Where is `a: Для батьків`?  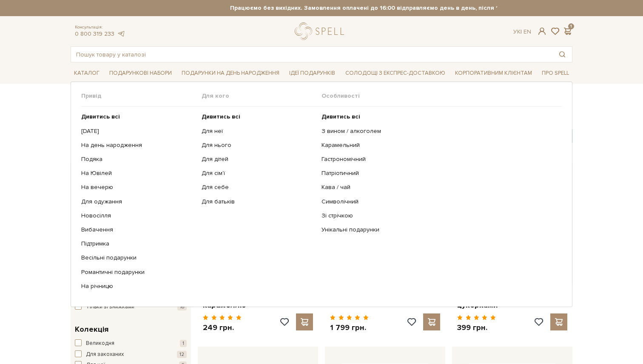
a: Для батьків is located at coordinates (258, 202).